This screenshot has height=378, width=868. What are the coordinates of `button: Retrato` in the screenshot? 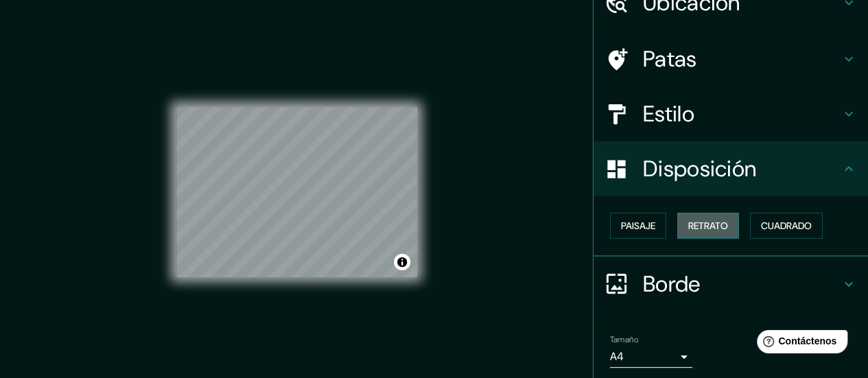 It's located at (708, 226).